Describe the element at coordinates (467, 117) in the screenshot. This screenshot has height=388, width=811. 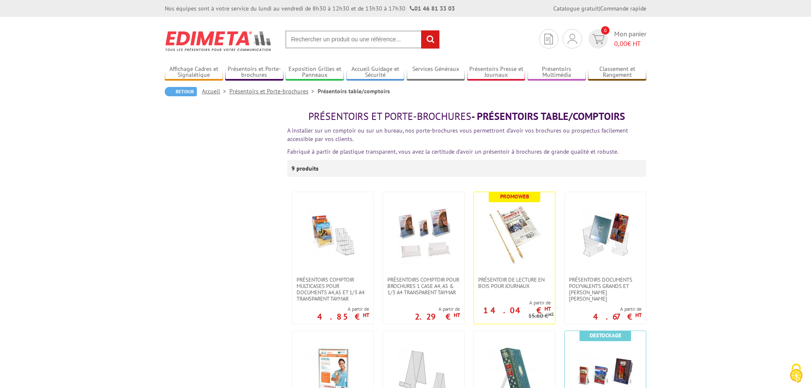
I see `h1: - Présentoirs table/comptoirs` at that location.